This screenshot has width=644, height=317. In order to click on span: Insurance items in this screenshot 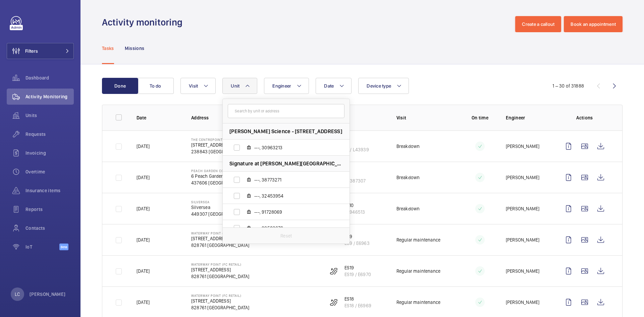, I will do `click(50, 191)`.